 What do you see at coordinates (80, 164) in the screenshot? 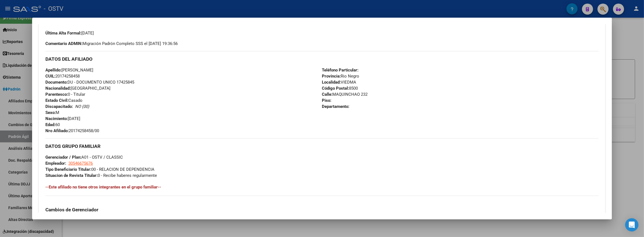
I see `span: 30546675676` at bounding box center [80, 164].